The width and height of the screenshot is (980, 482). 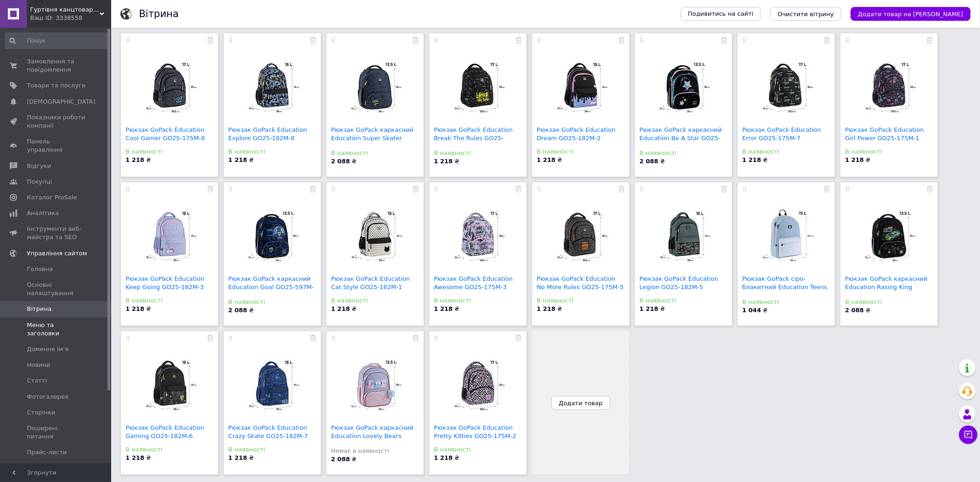 I want to click on div: Немає в наявності, so click(x=375, y=451).